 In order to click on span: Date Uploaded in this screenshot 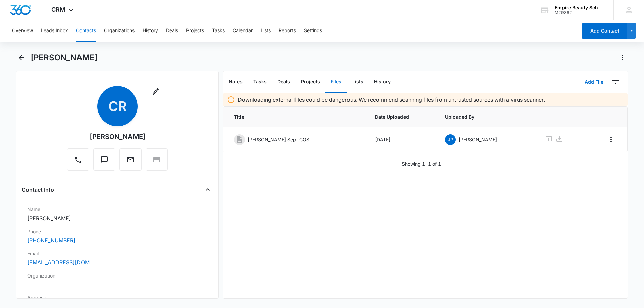, I will do `click(402, 116)`.